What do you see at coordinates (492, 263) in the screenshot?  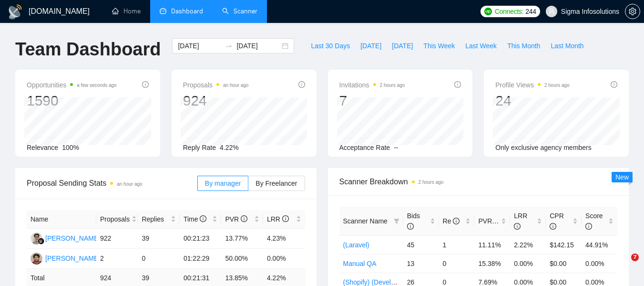 I see `td: 15.38%` at bounding box center [492, 263].